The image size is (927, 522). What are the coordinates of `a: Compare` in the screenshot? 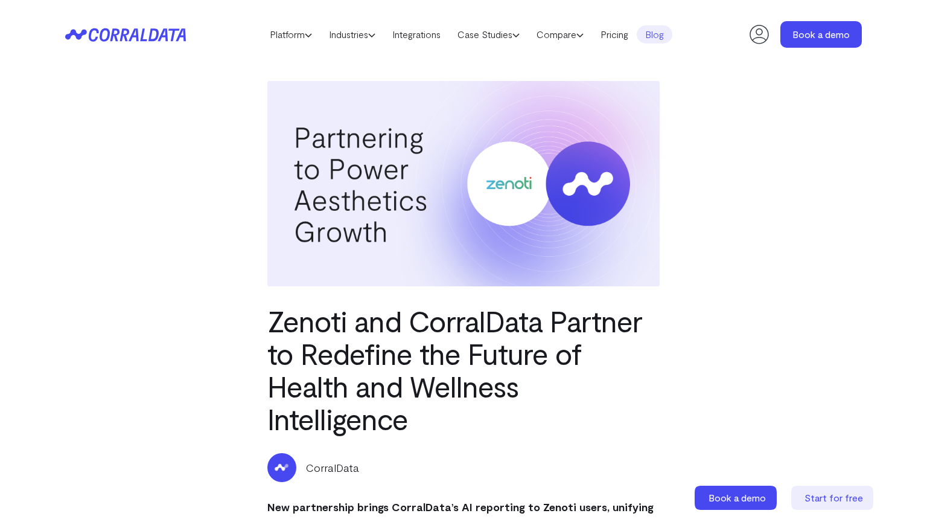 It's located at (560, 34).